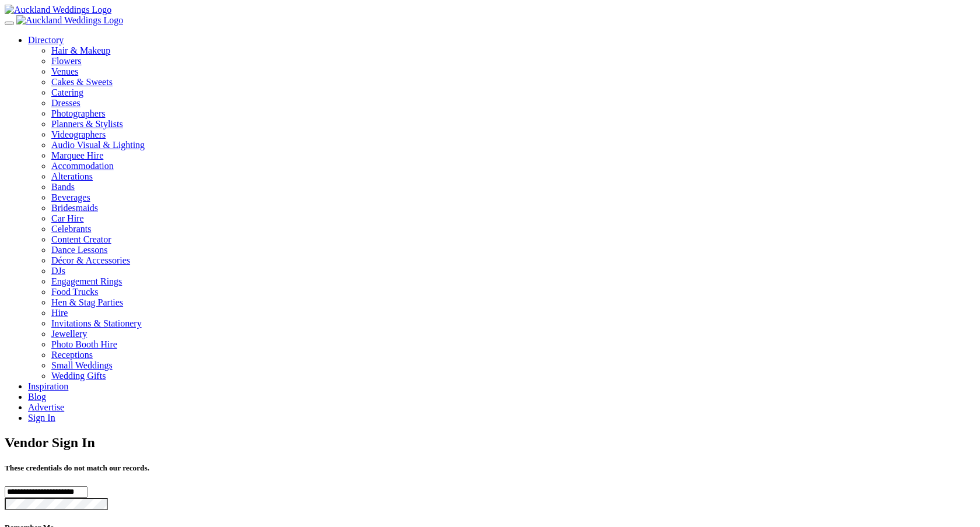 The image size is (980, 527). I want to click on div: Videographers, so click(513, 135).